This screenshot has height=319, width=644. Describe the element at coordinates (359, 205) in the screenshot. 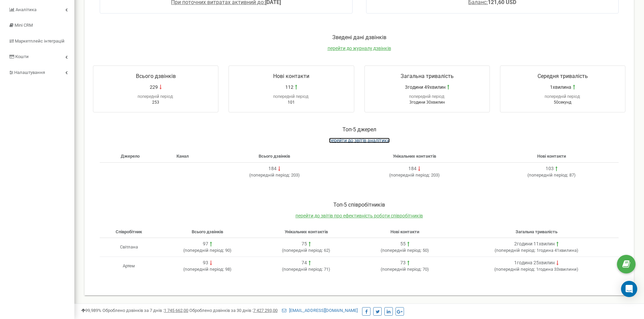

I see `span: Toп-5 співробітників` at that location.